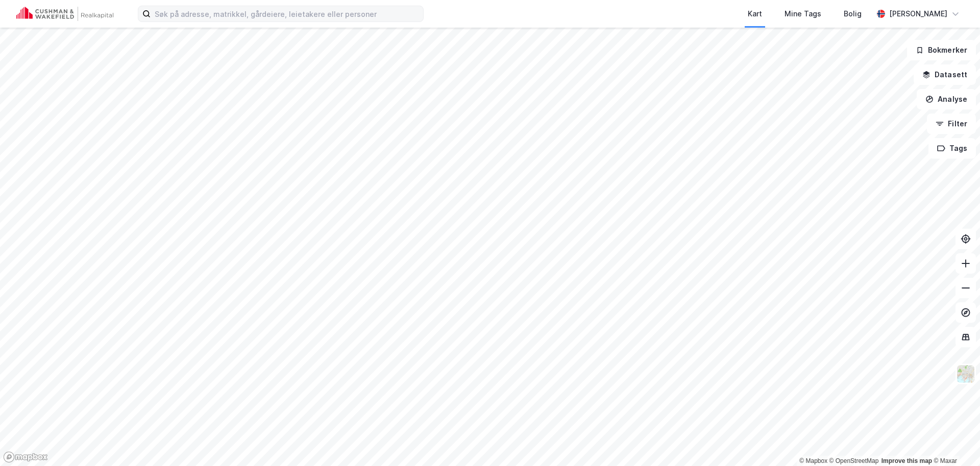  Describe the element at coordinates (945, 74) in the screenshot. I see `button: Datasett` at that location.